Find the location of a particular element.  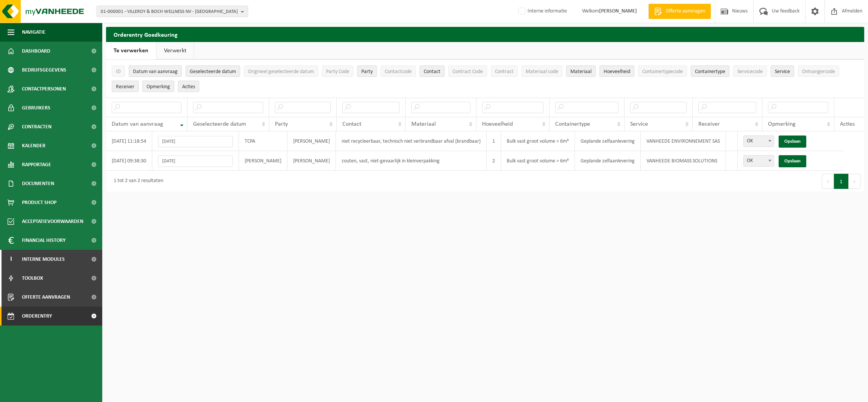

span: Interne modules is located at coordinates (43, 259).